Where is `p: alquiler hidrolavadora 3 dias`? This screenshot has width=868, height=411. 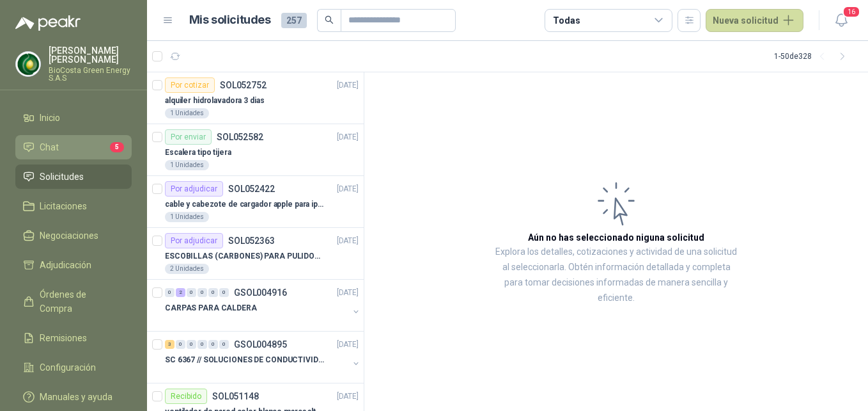
p: alquiler hidrolavadora 3 dias is located at coordinates (215, 101).